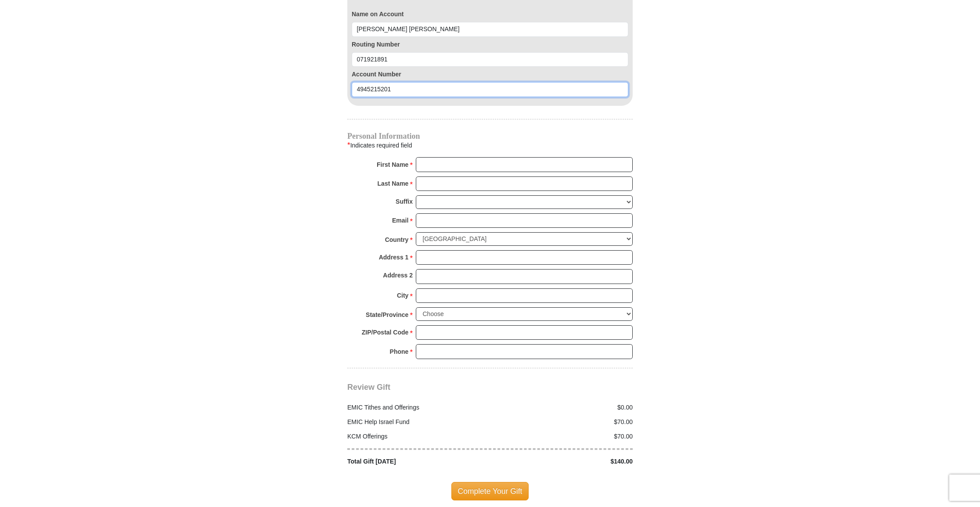  What do you see at coordinates (417, 408) in the screenshot?
I see `div: EMIC Tithes and Offerings` at bounding box center [417, 408].